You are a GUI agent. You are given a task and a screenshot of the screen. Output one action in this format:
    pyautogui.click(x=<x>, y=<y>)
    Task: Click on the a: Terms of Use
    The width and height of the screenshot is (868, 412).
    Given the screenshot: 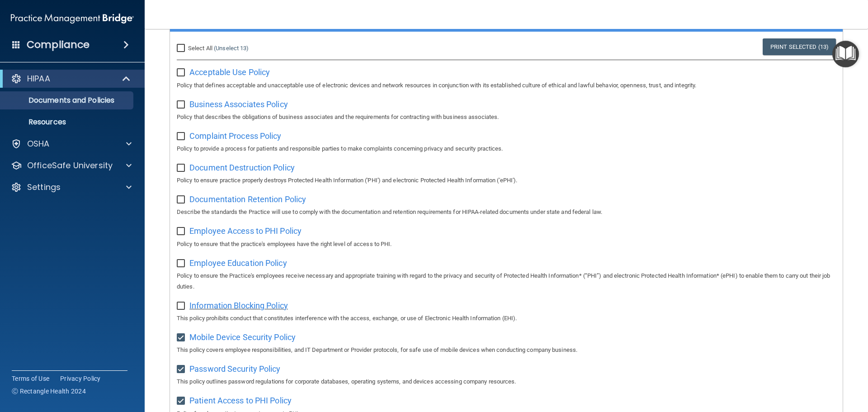 What is the action you would take?
    pyautogui.click(x=30, y=379)
    